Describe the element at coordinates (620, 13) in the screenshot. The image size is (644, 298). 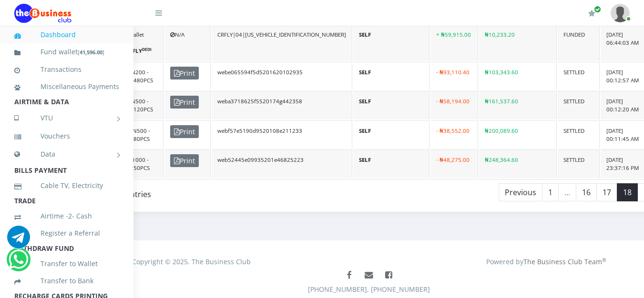
I see `img: User` at that location.